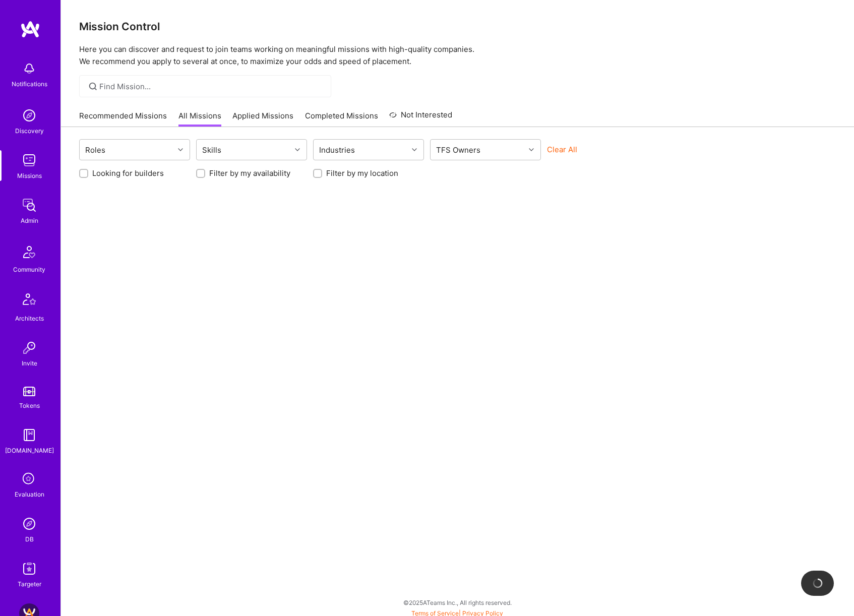 The height and width of the screenshot is (616, 854). What do you see at coordinates (29, 347) in the screenshot?
I see `img: Invite` at bounding box center [29, 347].